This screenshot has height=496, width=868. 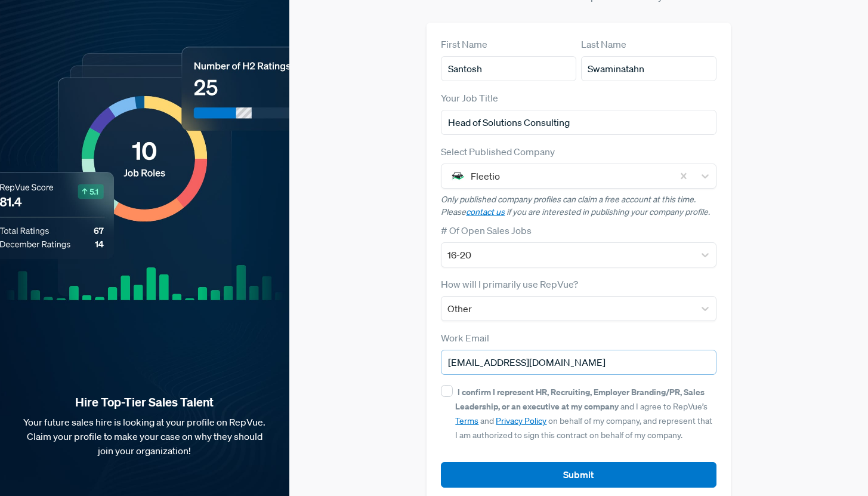 What do you see at coordinates (521, 421) in the screenshot?
I see `a: Privacy Policy` at bounding box center [521, 421].